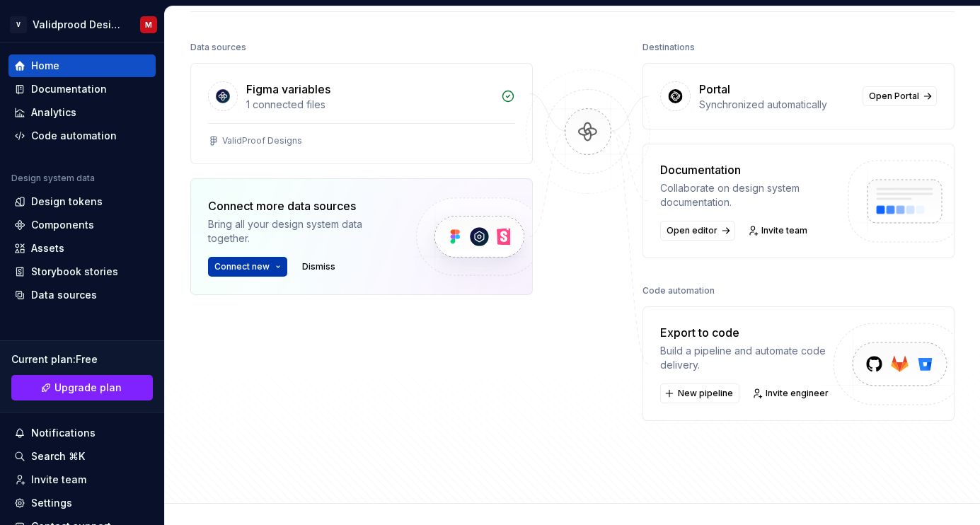 The height and width of the screenshot is (525, 980). Describe the element at coordinates (705, 394) in the screenshot. I see `span: New pipeline` at that location.